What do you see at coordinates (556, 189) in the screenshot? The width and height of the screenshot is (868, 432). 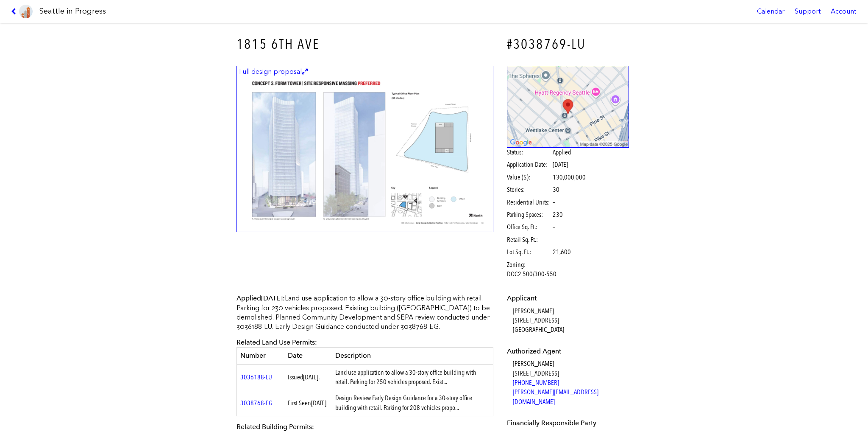 I see `span: 30` at bounding box center [556, 189].